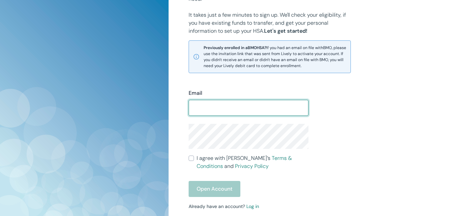  What do you see at coordinates (224, 206) in the screenshot?
I see `small: Already have an account?` at bounding box center [224, 206].